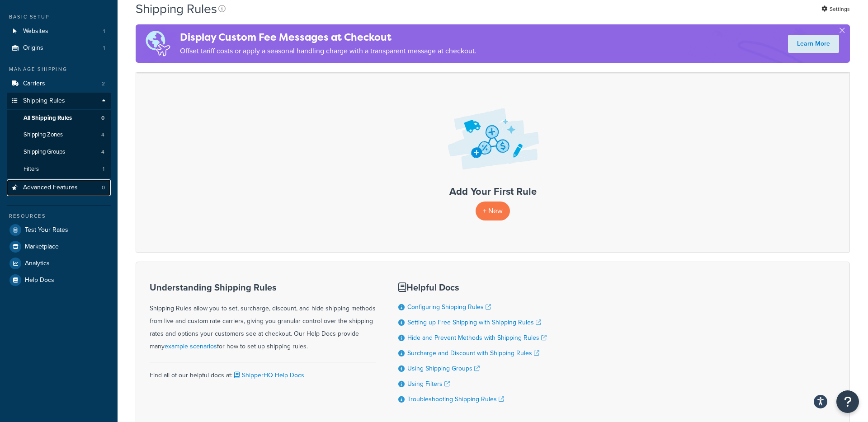 Image resolution: width=868 pixels, height=422 pixels. Describe the element at coordinates (262, 318) in the screenshot. I see `div: Shipping Rules allow you to set, surcharge, discount, and hide shipping methods from live and cus...` at that location.